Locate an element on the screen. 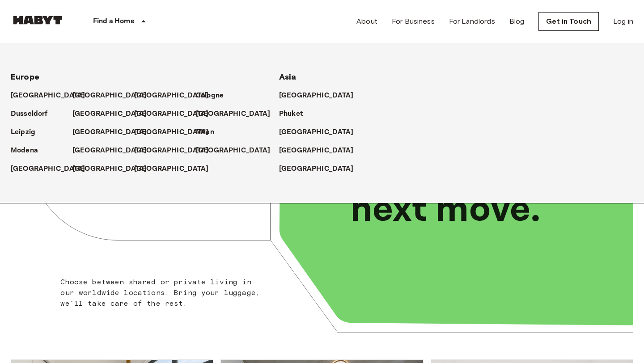  a: Modena is located at coordinates (29, 150).